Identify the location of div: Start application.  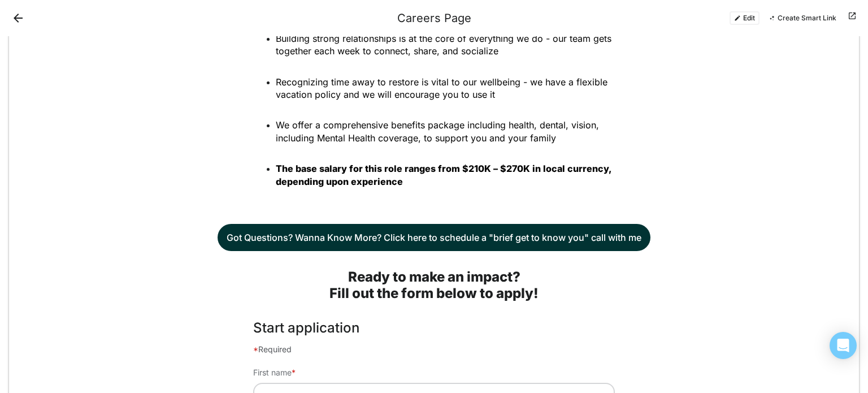
(434, 328).